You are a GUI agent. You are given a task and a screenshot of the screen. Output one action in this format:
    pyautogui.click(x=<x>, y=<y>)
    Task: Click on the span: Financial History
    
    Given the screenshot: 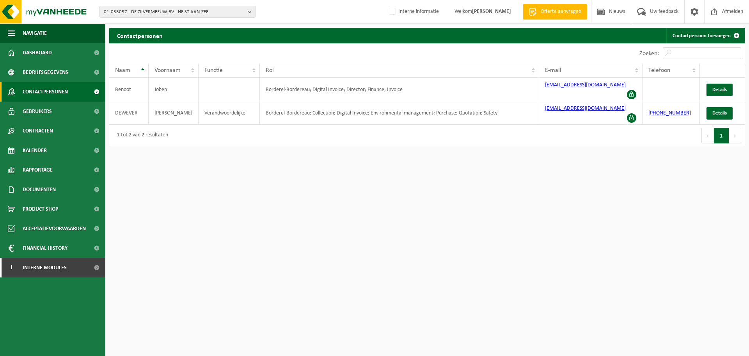 What is the action you would take?
    pyautogui.click(x=45, y=248)
    